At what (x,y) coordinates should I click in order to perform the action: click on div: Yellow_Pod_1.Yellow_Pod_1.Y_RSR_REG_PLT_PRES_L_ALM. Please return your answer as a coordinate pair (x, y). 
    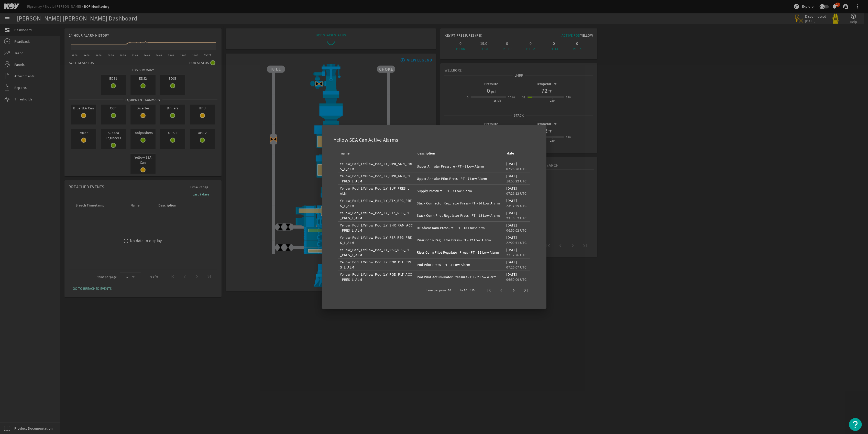
    Looking at the image, I should click on (377, 253).